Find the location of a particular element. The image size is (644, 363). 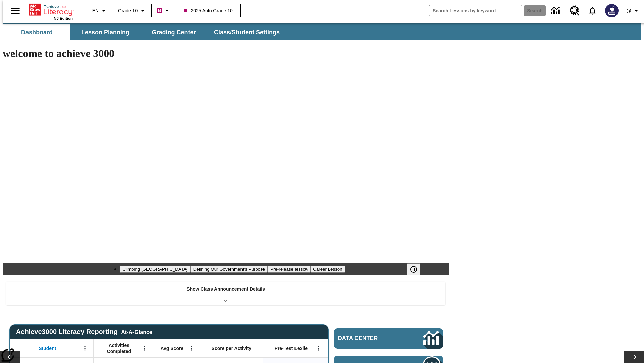

span: Data Center is located at coordinates (370, 338).